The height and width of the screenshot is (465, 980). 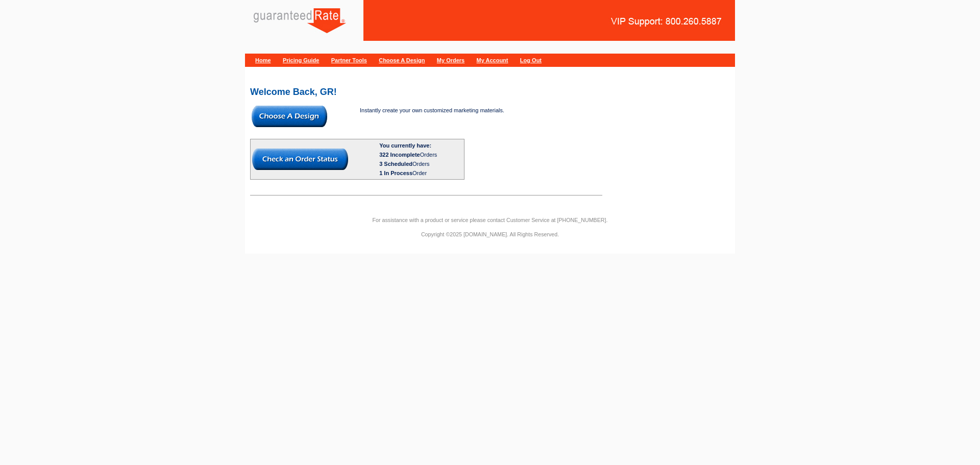 I want to click on a: Home, so click(x=263, y=61).